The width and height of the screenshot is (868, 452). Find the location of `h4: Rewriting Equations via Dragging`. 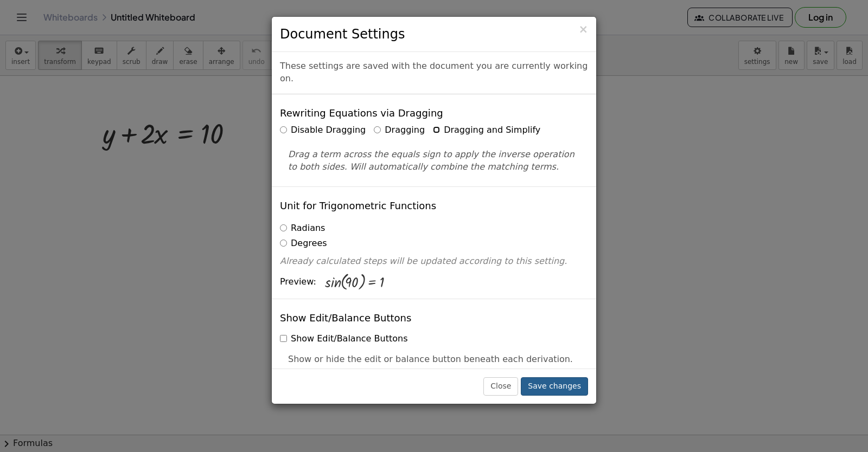

h4: Rewriting Equations via Dragging is located at coordinates (361, 113).